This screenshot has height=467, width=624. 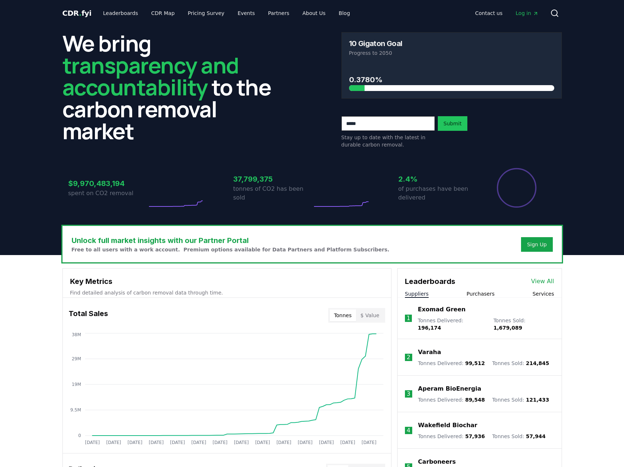 What do you see at coordinates (273, 179) in the screenshot?
I see `h3: 37,799,375` at bounding box center [273, 179].